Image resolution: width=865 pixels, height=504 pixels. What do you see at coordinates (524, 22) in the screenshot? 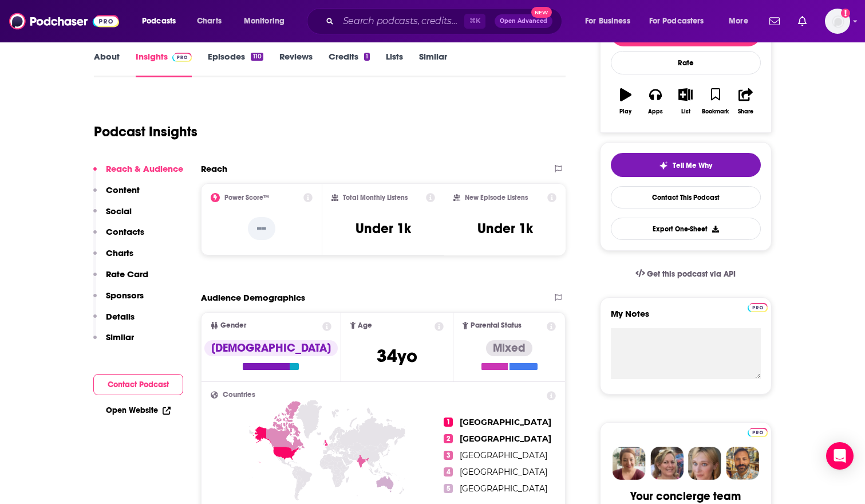
I see `span: Open Advanced` at bounding box center [524, 22].